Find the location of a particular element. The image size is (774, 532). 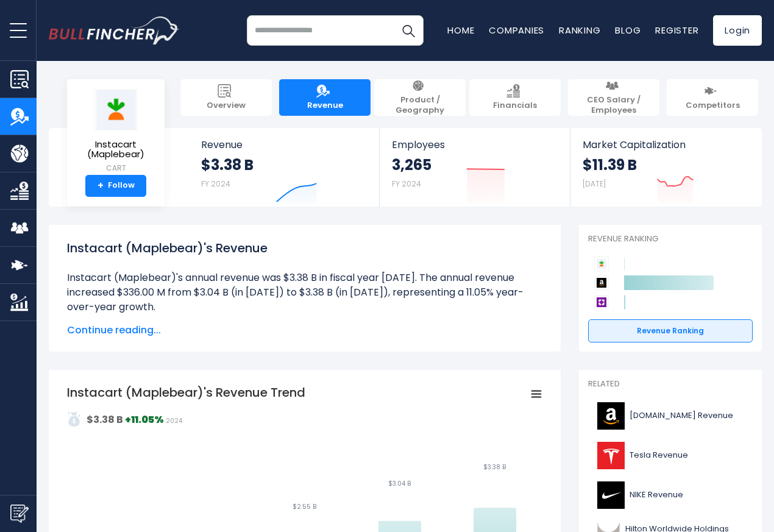

button: Search is located at coordinates (409, 31).